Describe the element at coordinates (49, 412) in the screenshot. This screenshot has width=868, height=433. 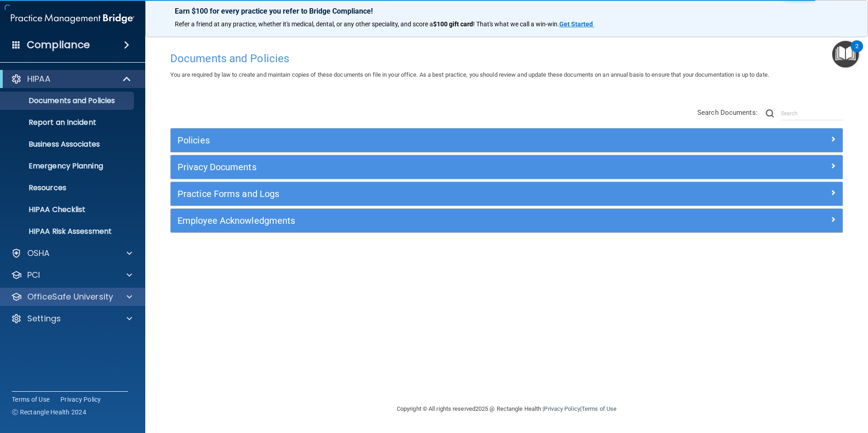
I see `span: Ⓒ Rectangle Health 2024` at that location.